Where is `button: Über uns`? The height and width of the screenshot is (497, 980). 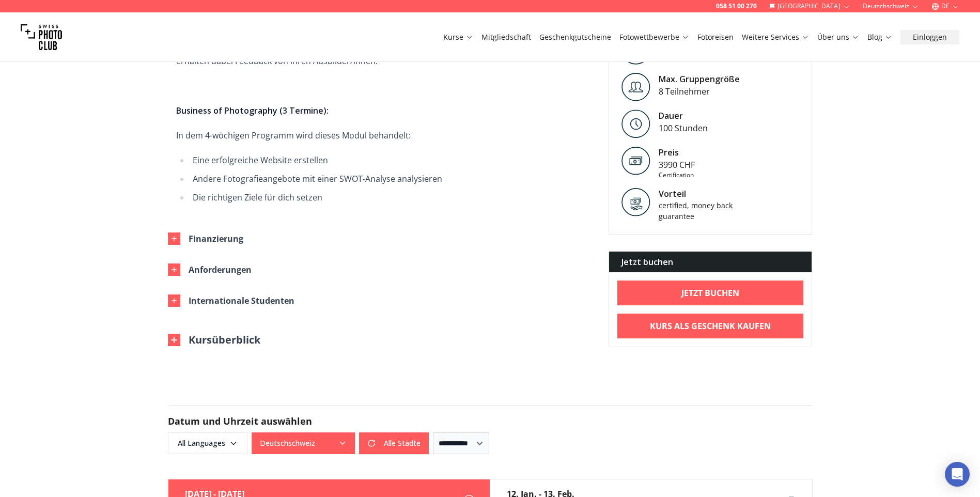 button: Über uns is located at coordinates (838, 37).